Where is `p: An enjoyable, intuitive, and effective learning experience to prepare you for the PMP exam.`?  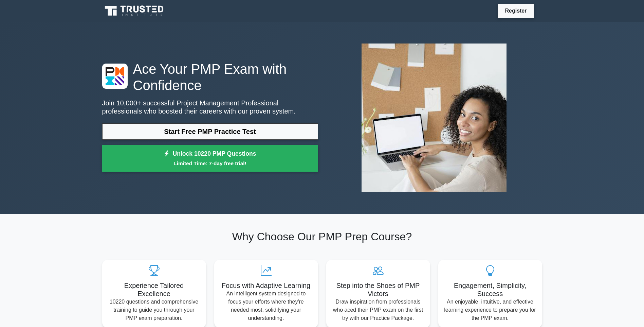 p: An enjoyable, intuitive, and effective learning experience to prepare you for the PMP exam. is located at coordinates (490, 310).